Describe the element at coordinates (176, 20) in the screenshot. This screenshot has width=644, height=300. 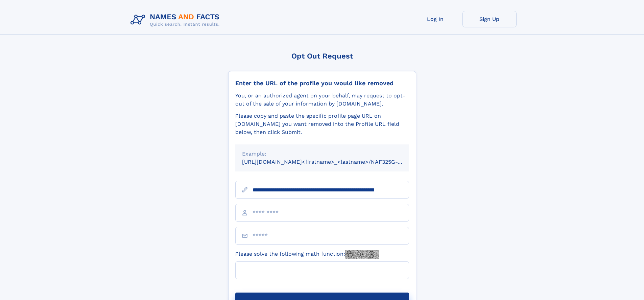
I see `img: Logo Names and Facts` at that location.